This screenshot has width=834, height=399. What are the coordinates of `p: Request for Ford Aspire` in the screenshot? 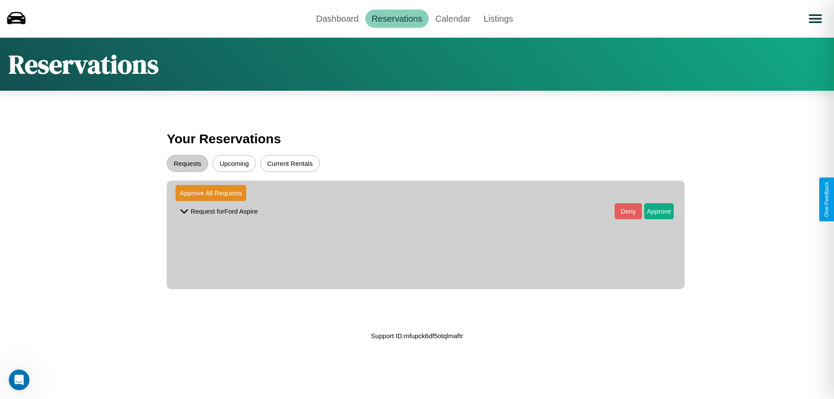 It's located at (224, 211).